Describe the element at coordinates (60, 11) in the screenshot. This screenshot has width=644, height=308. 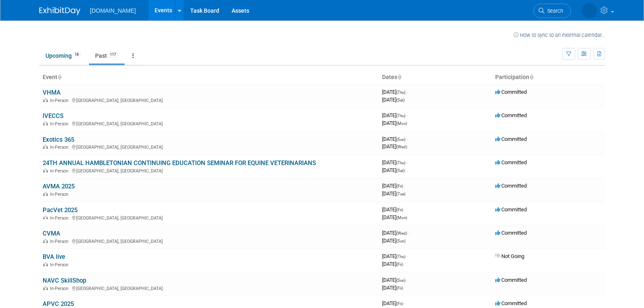
I see `img: ExhibitDay` at that location.